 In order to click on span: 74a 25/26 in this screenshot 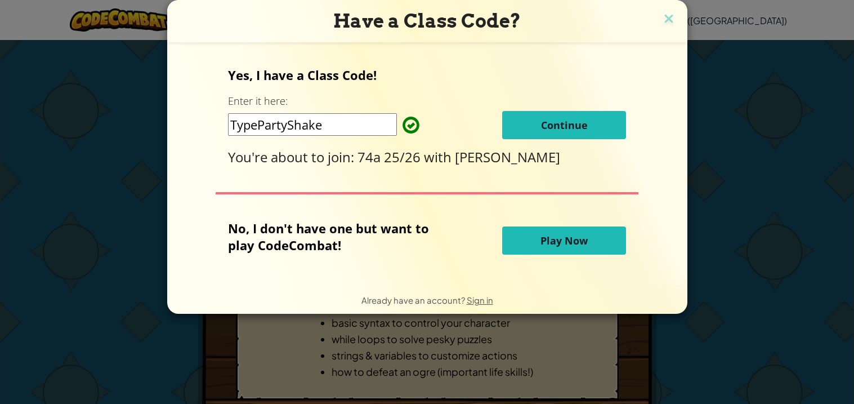, I will do `click(391, 157)`.